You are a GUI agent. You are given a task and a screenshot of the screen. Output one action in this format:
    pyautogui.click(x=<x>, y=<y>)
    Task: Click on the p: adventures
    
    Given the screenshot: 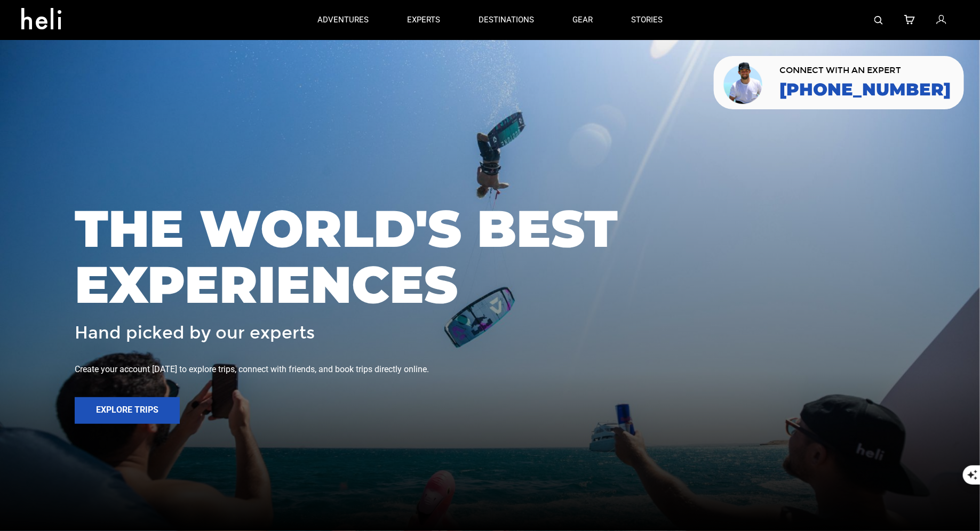 What is the action you would take?
    pyautogui.click(x=343, y=19)
    